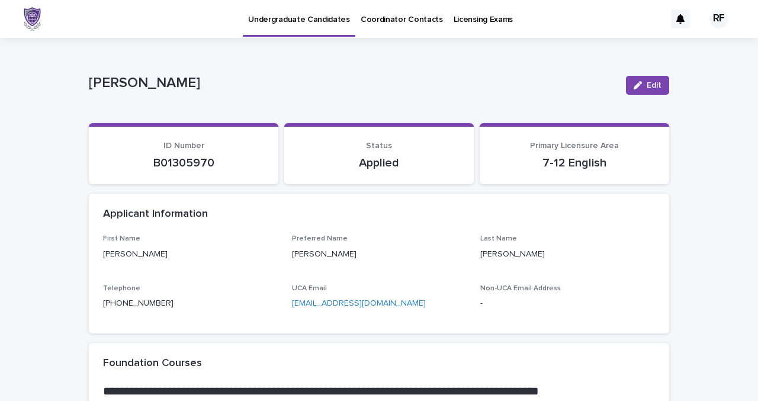 The width and height of the screenshot is (758, 401). What do you see at coordinates (379, 146) in the screenshot?
I see `span: Status` at bounding box center [379, 146].